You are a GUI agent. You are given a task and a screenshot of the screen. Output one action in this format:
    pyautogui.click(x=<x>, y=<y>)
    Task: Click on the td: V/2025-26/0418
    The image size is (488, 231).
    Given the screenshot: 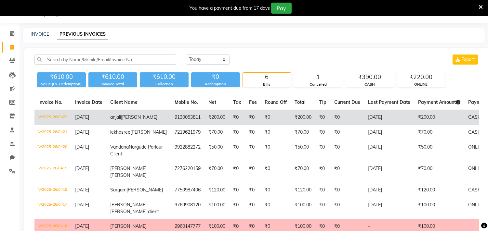 What is the action you would take?
    pyautogui.click(x=53, y=190)
    